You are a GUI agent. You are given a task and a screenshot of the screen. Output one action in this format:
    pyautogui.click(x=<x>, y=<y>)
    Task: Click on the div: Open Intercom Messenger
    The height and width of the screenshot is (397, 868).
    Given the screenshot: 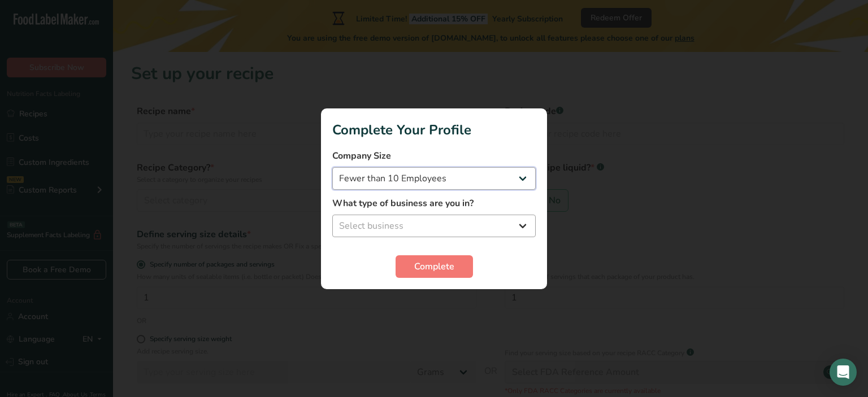 What is the action you would take?
    pyautogui.click(x=843, y=372)
    